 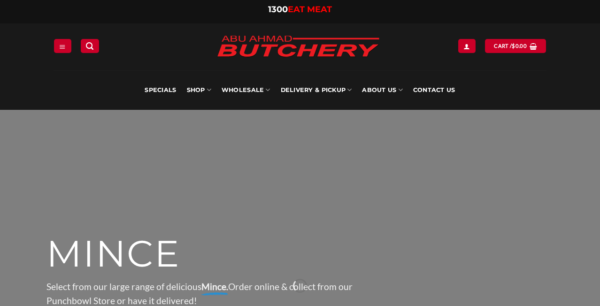 What do you see at coordinates (519, 46) in the screenshot?
I see `bdi: 0.00` at bounding box center [519, 46].